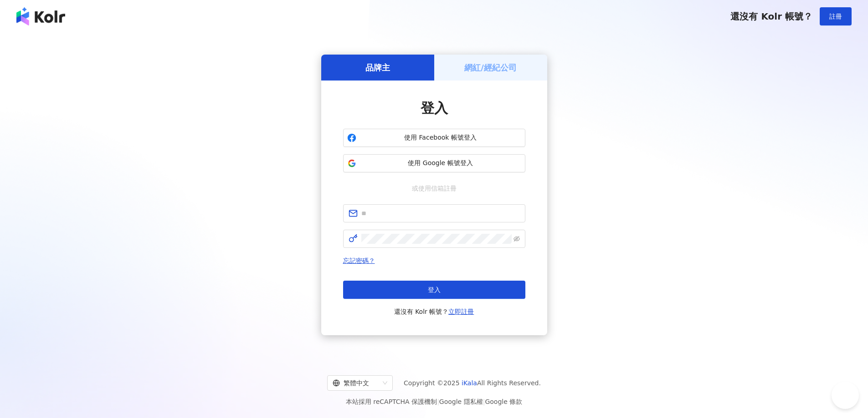  Describe the element at coordinates (836, 16) in the screenshot. I see `span: 註冊` at that location.